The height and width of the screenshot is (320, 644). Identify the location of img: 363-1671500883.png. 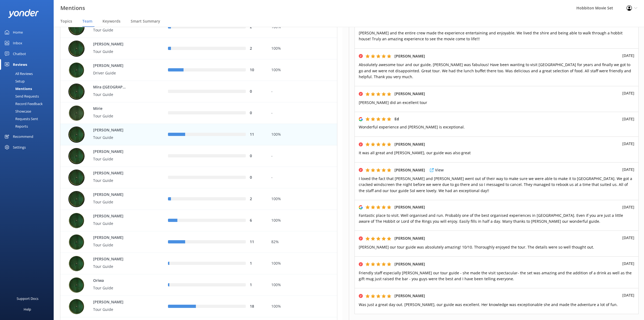
(77, 113).